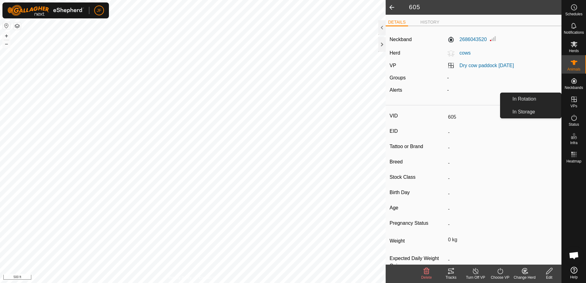 The height and width of the screenshot is (283, 586). I want to click on label: Breed, so click(417, 162).